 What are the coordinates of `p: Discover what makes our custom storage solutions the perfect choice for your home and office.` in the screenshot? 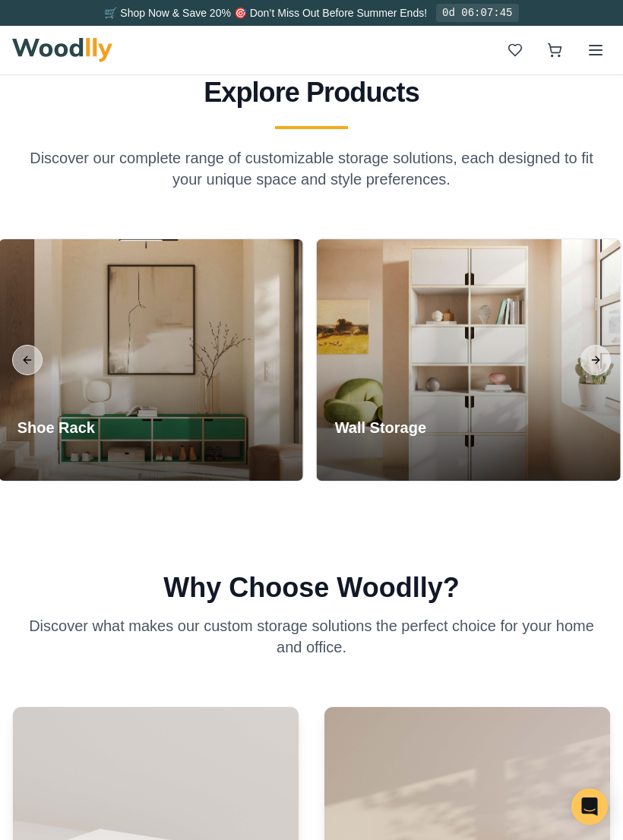 It's located at (311, 637).